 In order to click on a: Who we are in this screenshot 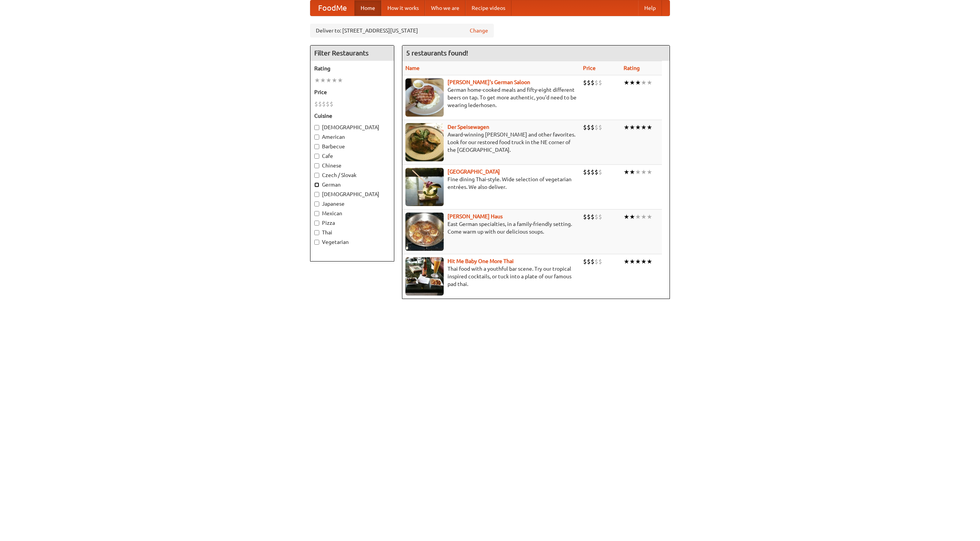, I will do `click(445, 8)`.